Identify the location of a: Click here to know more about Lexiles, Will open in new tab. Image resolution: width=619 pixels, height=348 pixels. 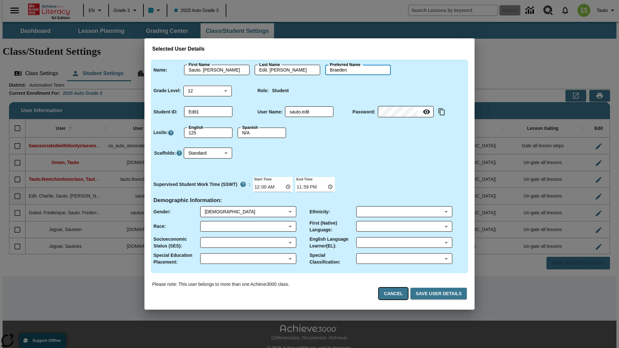
(171, 133).